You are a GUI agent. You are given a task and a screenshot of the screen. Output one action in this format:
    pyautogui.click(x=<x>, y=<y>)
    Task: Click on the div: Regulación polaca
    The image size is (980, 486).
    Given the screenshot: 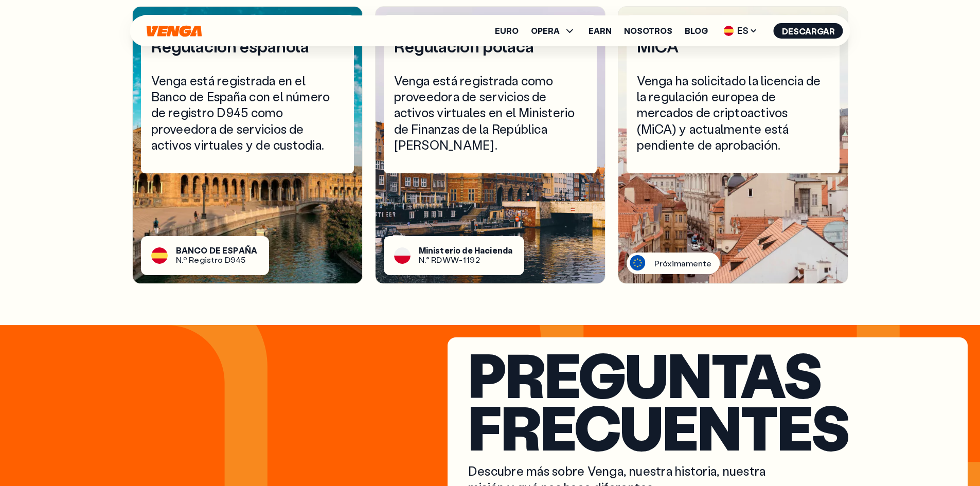 What is the action you would take?
    pyautogui.click(x=490, y=47)
    